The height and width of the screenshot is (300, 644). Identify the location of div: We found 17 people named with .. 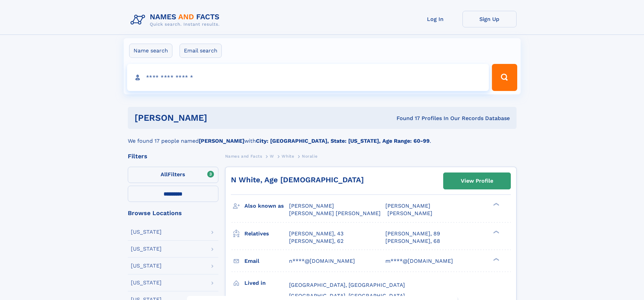
(322, 137).